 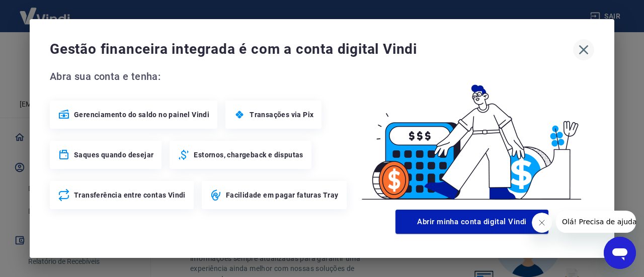 I want to click on span: Abra sua conta e tenha:, so click(x=199, y=77).